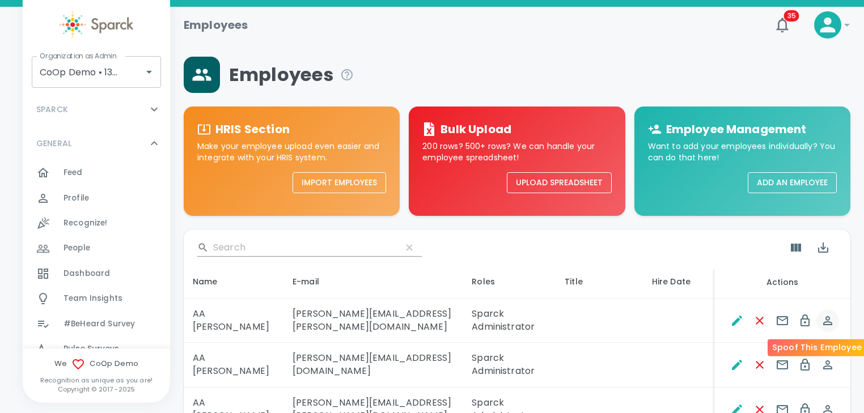 This screenshot has height=413, width=864. I want to click on h6: HRIS Section, so click(252, 129).